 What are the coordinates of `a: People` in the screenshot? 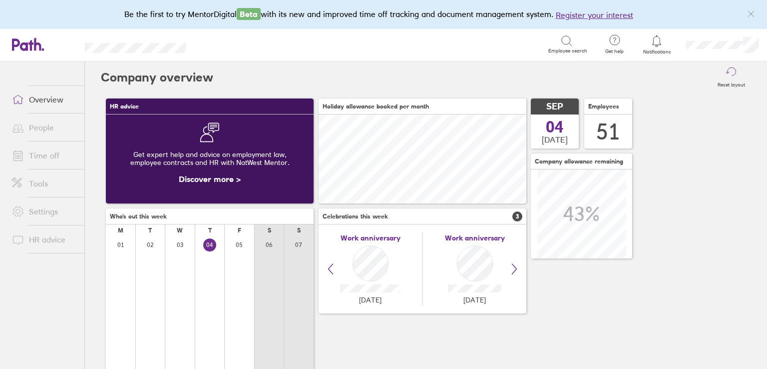 It's located at (44, 127).